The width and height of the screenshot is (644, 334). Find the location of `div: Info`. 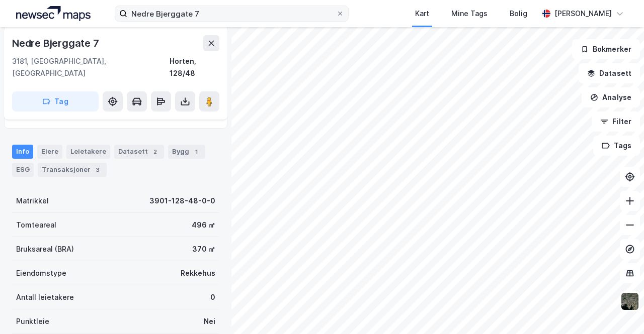

div: Info is located at coordinates (23, 152).